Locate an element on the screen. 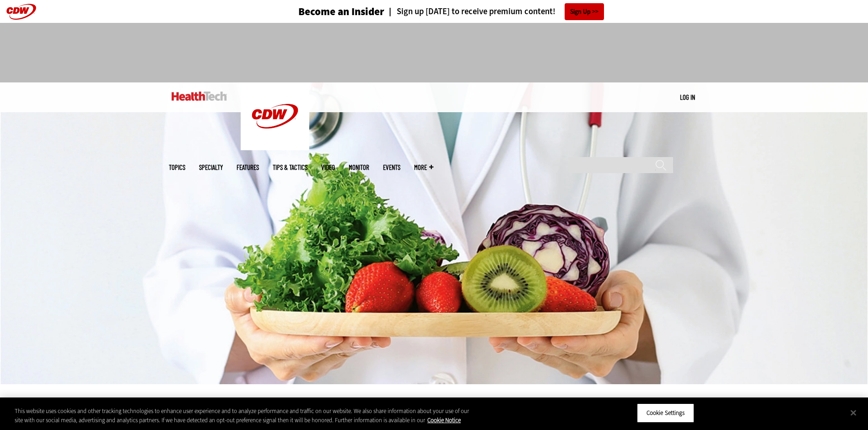  a: Events is located at coordinates (392, 167).